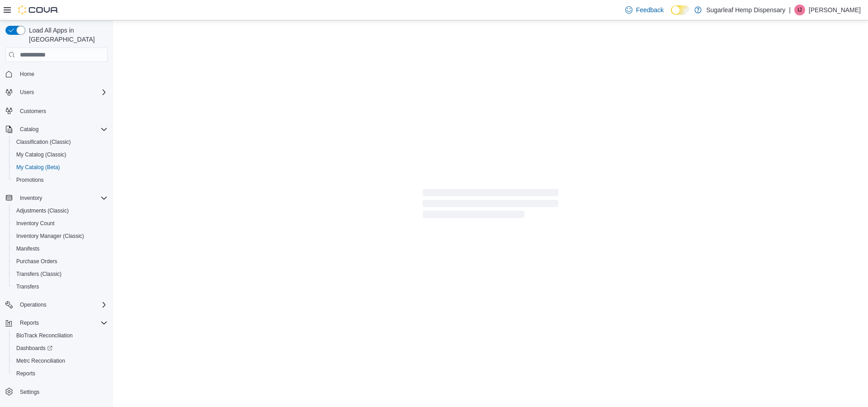 The width and height of the screenshot is (868, 407). Describe the element at coordinates (39, 10) in the screenshot. I see `img: Cova` at that location.